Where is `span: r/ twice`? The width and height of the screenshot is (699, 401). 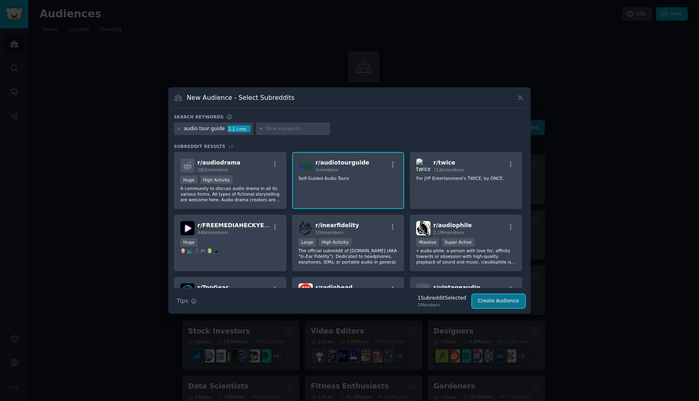
span: r/ twice is located at coordinates (444, 163).